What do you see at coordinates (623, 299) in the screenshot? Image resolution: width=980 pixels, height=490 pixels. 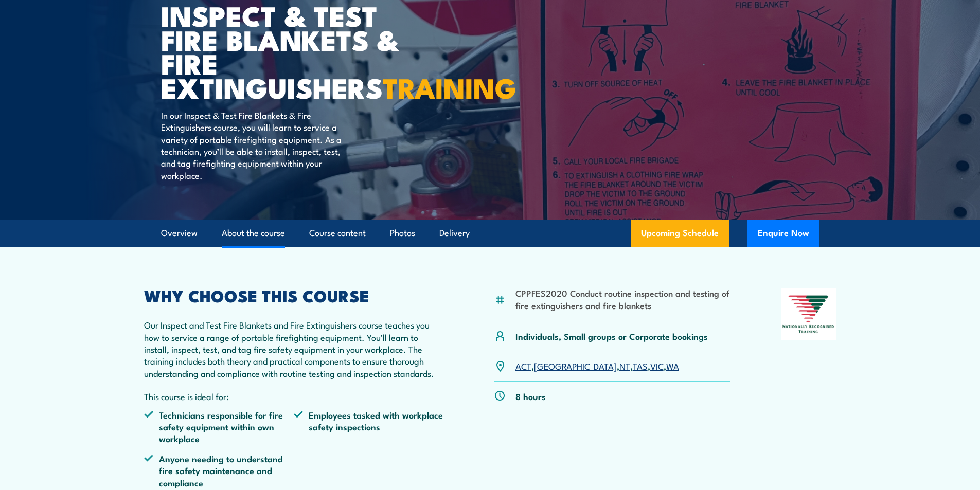 I see `li: CPPFES2020 Conduct routine inspection and testing of fire extinguishers and fire blankets` at bounding box center [623, 299].